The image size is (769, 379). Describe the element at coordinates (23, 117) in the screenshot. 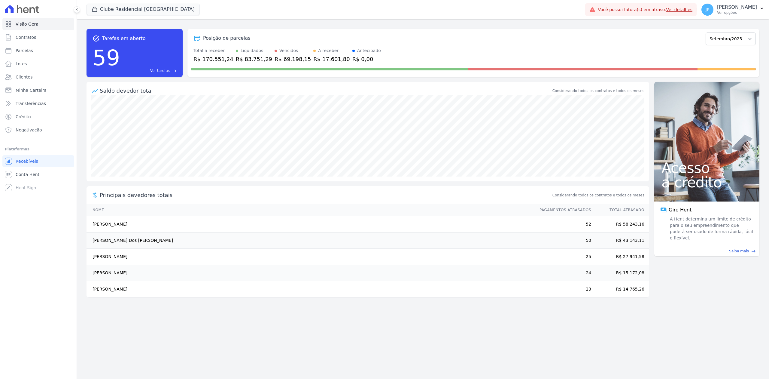

I see `span: Crédito` at that location.